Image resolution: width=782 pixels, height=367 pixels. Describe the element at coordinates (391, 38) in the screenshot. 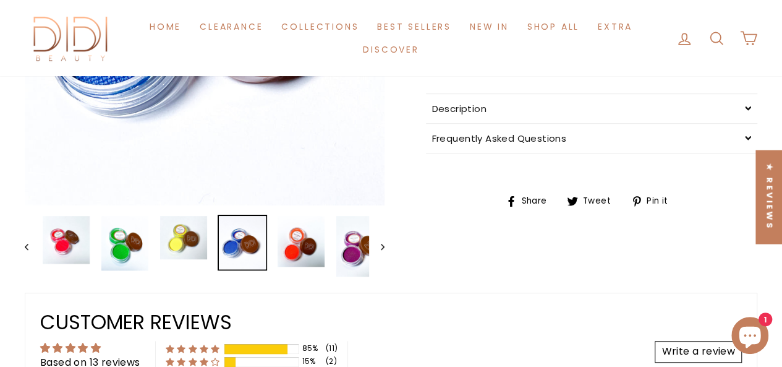

I see `ul: Primary` at that location.